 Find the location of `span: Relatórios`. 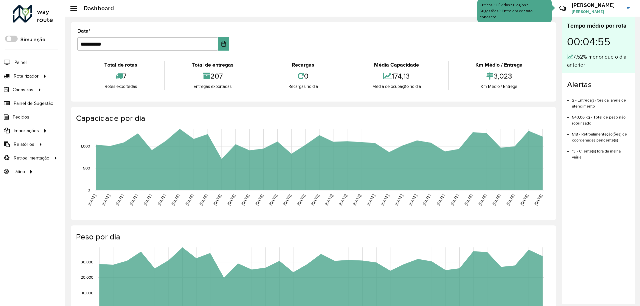

span: Relatórios is located at coordinates (24, 144).